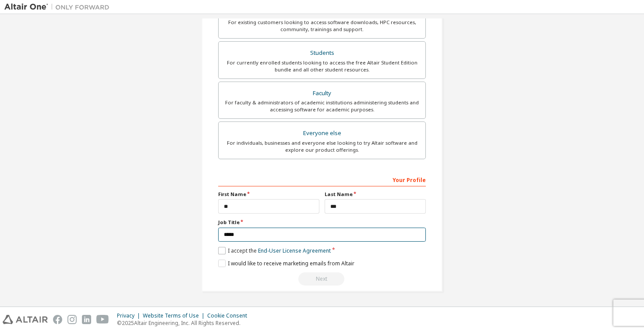 This screenshot has height=332, width=644. What do you see at coordinates (102, 319) in the screenshot?
I see `img: youtube.svg` at bounding box center [102, 319].